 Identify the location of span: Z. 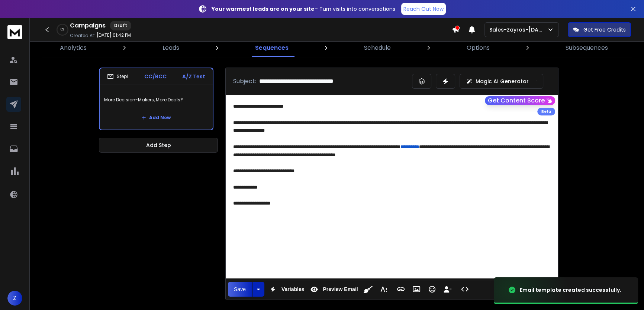
(15, 298).